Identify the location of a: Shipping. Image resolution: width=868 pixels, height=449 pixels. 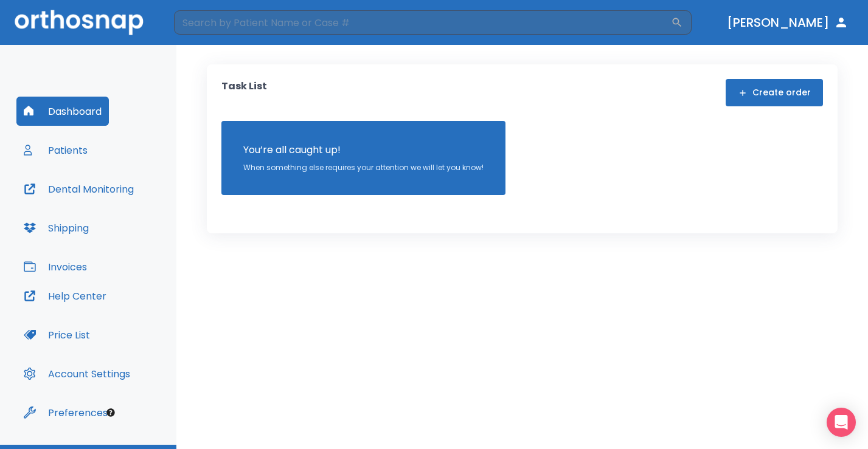
(56, 228).